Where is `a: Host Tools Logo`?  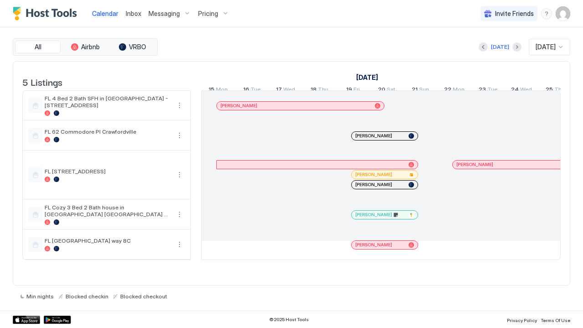 a: Host Tools Logo is located at coordinates (47, 14).